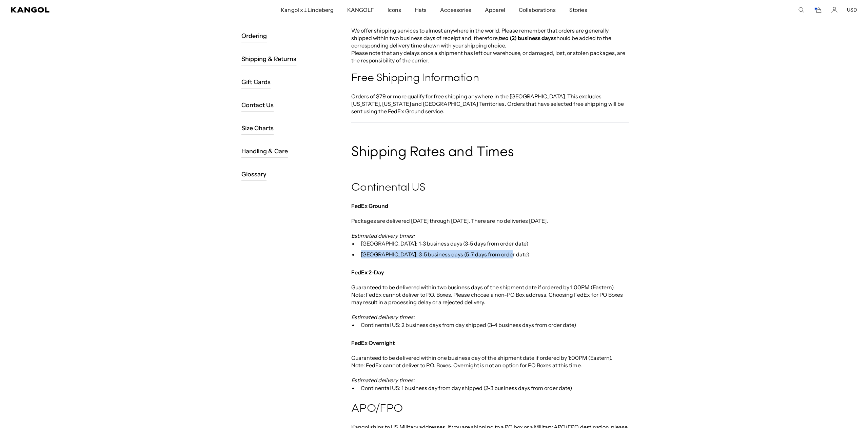 This screenshot has width=868, height=428. What do you see at coordinates (257, 128) in the screenshot?
I see `a: Size Charts` at bounding box center [257, 128].